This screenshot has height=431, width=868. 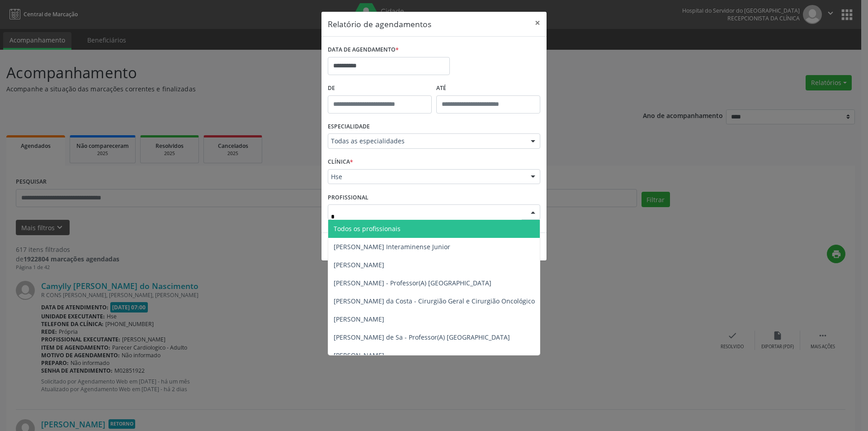 I want to click on span: Hse, so click(x=426, y=177).